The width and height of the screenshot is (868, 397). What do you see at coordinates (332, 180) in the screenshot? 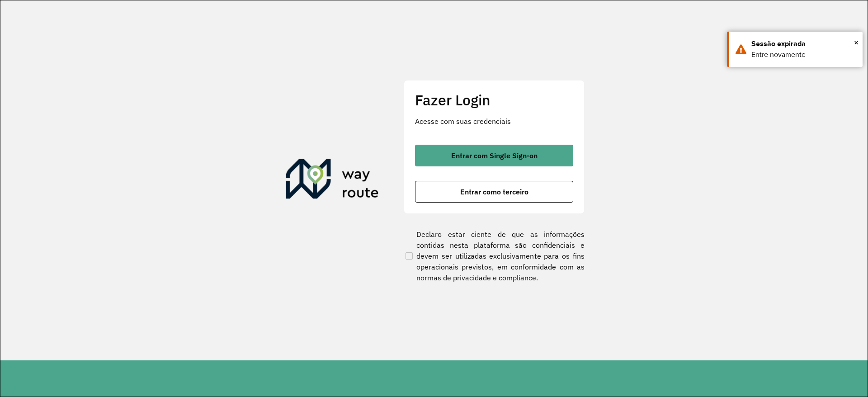
I see `img: Roteirizador AmbevTech` at bounding box center [332, 180].